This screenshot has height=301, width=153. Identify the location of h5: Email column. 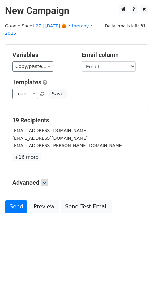
(111, 55).